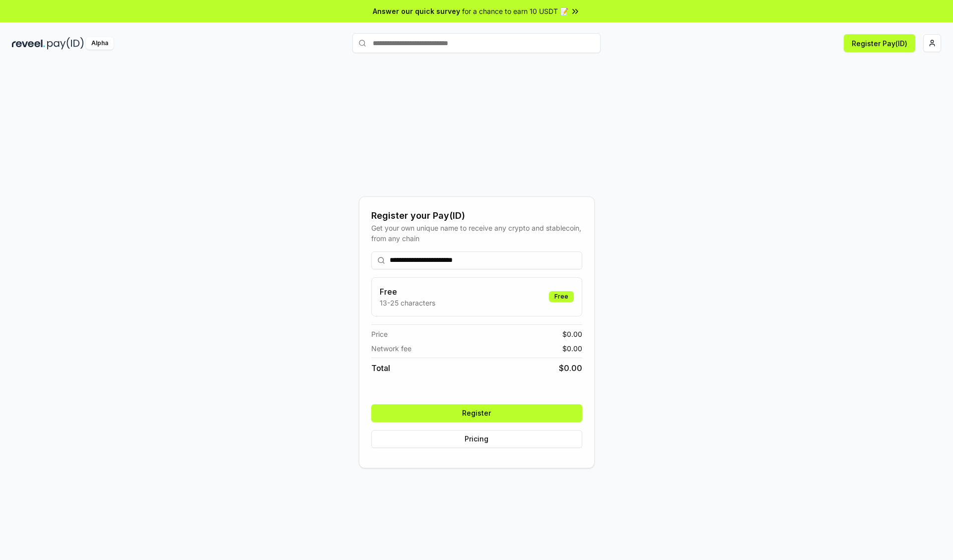  Describe the element at coordinates (100, 43) in the screenshot. I see `div: Alpha` at that location.